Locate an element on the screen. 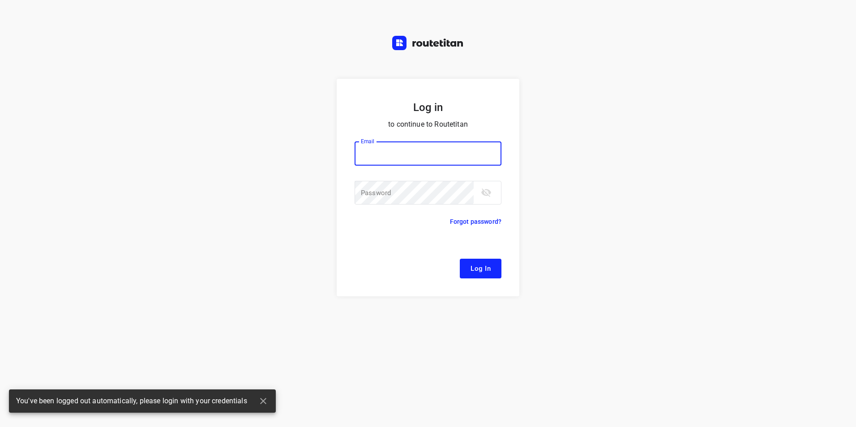 This screenshot has width=856, height=427. p: Forgot password? is located at coordinates (476, 222).